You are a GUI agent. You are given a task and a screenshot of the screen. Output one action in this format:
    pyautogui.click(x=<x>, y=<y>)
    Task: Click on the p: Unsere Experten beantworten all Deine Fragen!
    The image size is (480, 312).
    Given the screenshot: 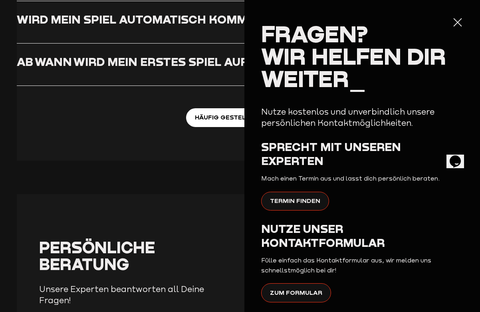 What is the action you would take?
    pyautogui.click(x=126, y=295)
    